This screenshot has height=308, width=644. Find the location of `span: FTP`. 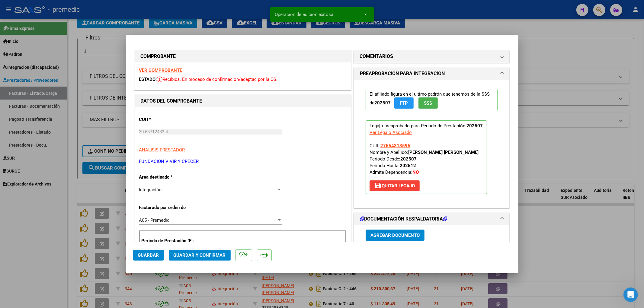

span: FTP is located at coordinates (404, 103).